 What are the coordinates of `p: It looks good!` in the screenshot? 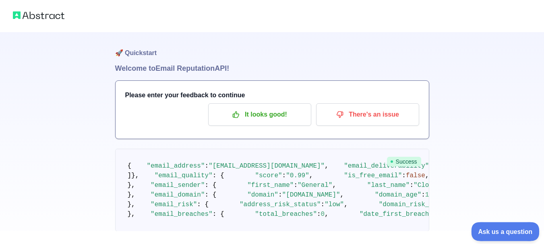 It's located at (260, 115).